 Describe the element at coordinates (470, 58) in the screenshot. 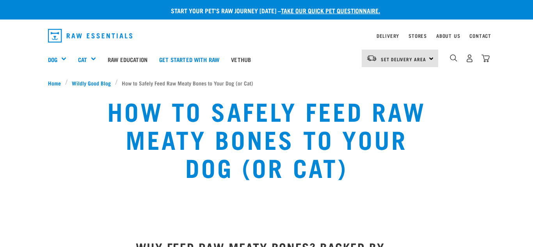

I see `img: user.png` at that location.